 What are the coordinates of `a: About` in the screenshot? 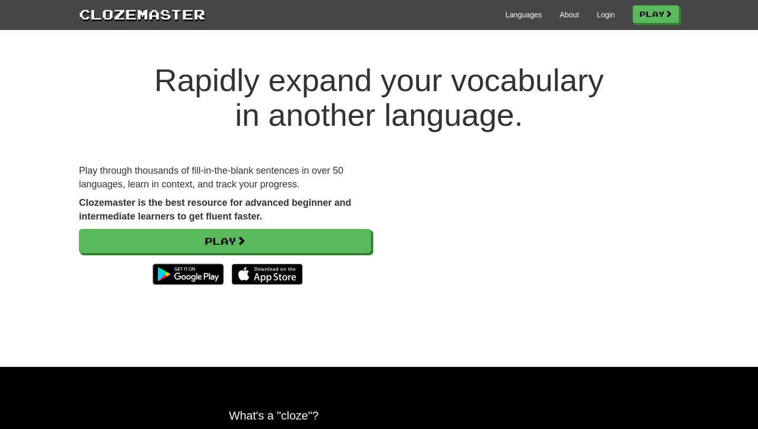 It's located at (569, 15).